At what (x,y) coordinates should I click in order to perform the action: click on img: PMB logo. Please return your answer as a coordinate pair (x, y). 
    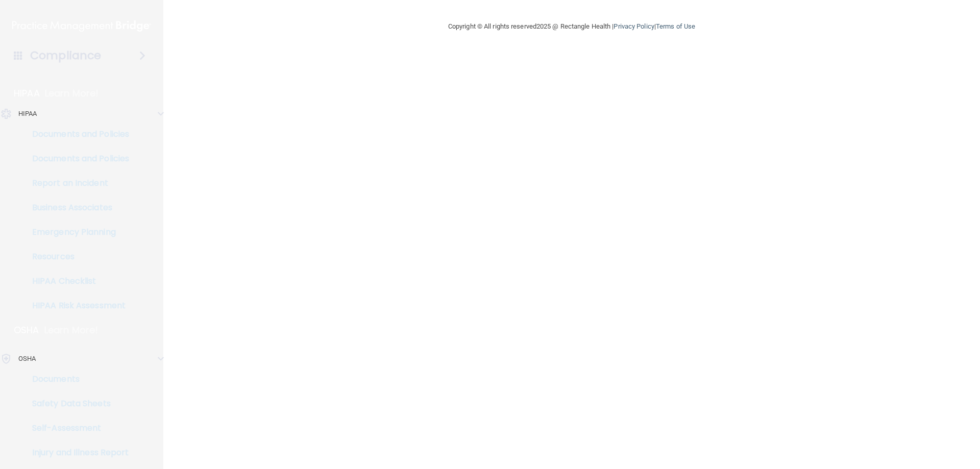
    Looking at the image, I should click on (82, 26).